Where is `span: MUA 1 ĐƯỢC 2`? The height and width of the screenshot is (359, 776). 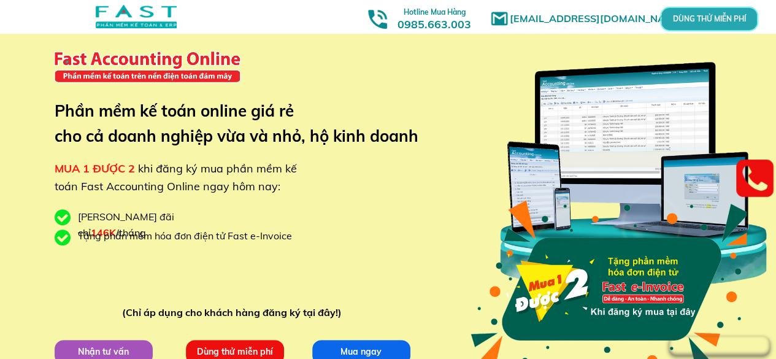 span: MUA 1 ĐƯỢC 2 is located at coordinates (94, 168).